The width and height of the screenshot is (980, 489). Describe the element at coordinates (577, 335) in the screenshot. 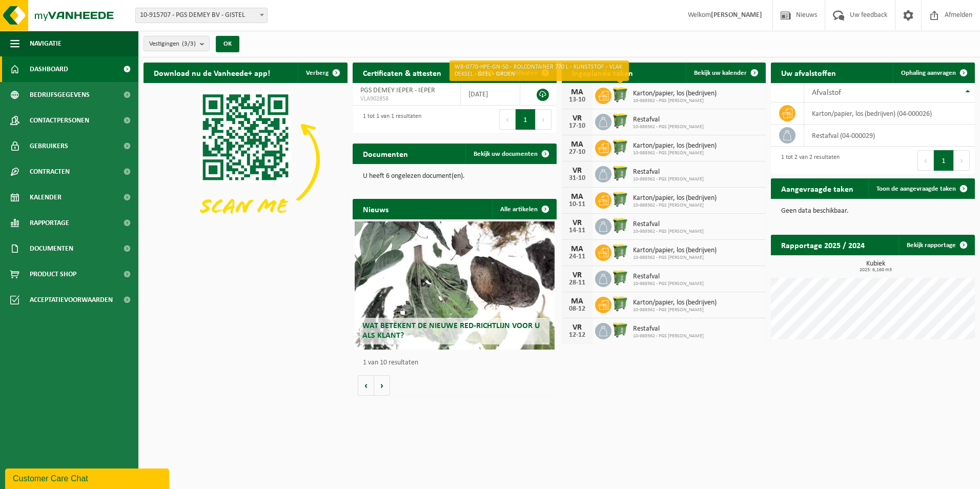

I see `div: 12-12` at that location.